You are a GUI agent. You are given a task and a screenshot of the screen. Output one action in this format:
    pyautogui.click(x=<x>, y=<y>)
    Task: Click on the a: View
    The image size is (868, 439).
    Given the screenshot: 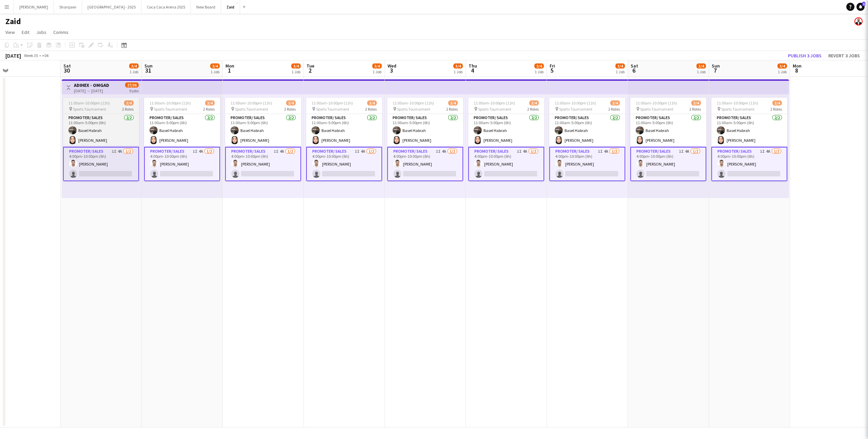 What is the action you would take?
    pyautogui.click(x=10, y=32)
    